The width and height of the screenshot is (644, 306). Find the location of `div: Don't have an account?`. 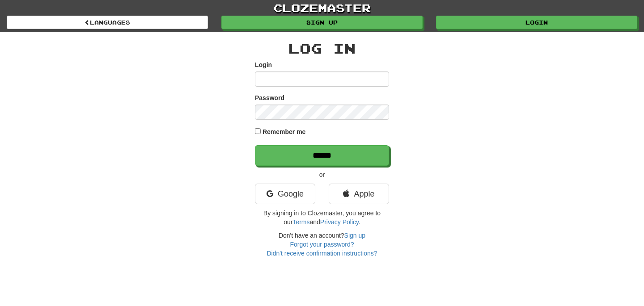

div: Don't have an account? is located at coordinates (322, 244).